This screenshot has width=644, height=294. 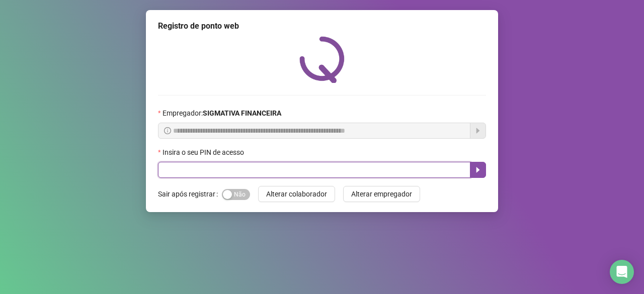 What do you see at coordinates (222, 113) in the screenshot?
I see `span: Empregador :` at bounding box center [222, 113].